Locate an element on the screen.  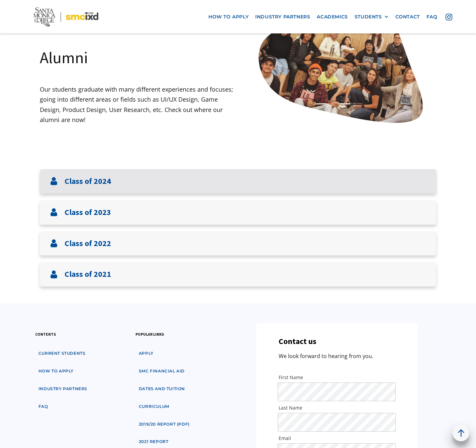
img: icon - instagram is located at coordinates (449, 17).